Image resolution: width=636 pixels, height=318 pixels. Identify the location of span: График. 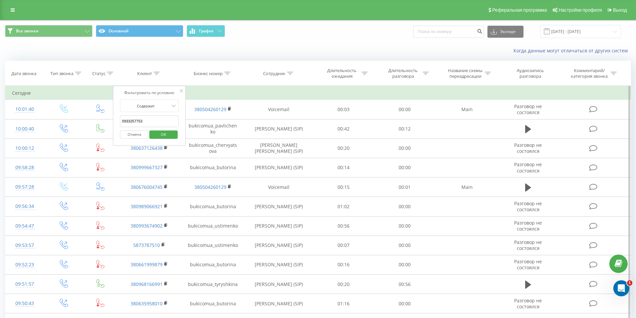
(206, 31).